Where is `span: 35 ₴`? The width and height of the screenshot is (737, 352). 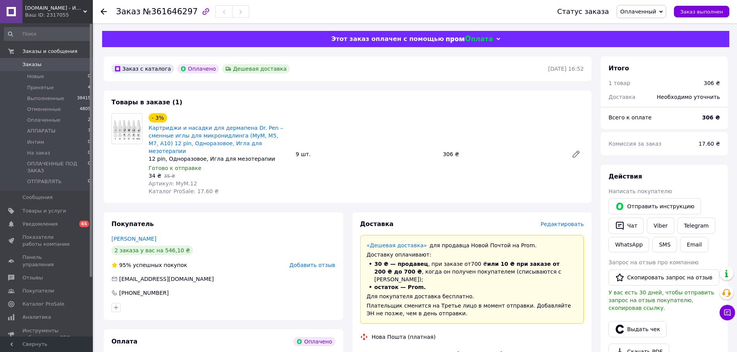 span: 35 ₴ is located at coordinates (169, 176).